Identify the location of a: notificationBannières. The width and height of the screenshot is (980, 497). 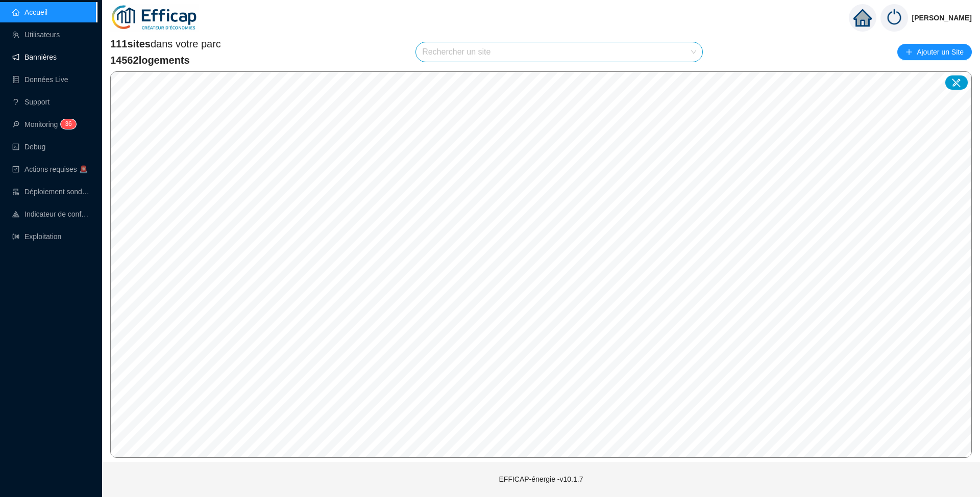
(34, 57).